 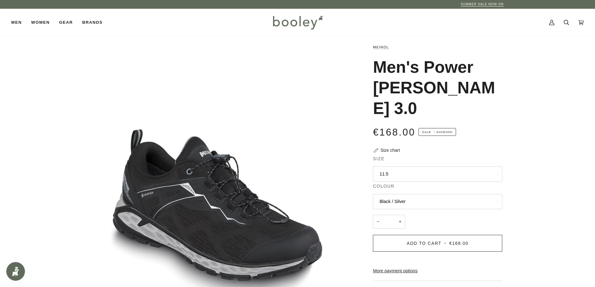 I want to click on span: Add to Cart, so click(x=424, y=243).